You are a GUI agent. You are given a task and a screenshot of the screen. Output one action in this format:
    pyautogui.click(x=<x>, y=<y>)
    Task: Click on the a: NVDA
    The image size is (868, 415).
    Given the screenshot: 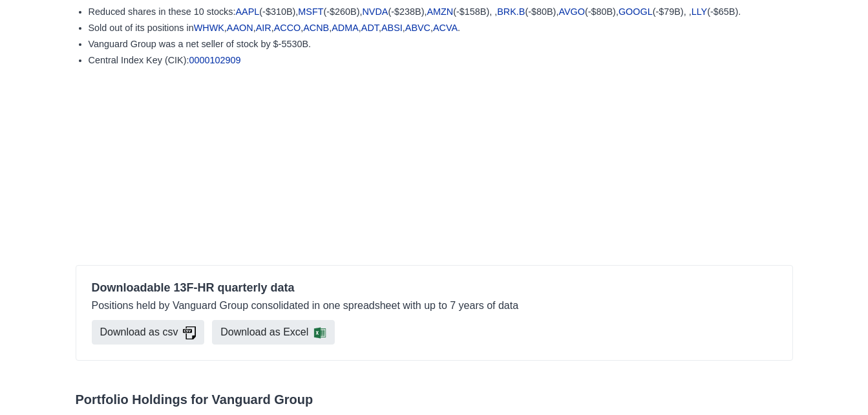 What is the action you would take?
    pyautogui.click(x=375, y=11)
    